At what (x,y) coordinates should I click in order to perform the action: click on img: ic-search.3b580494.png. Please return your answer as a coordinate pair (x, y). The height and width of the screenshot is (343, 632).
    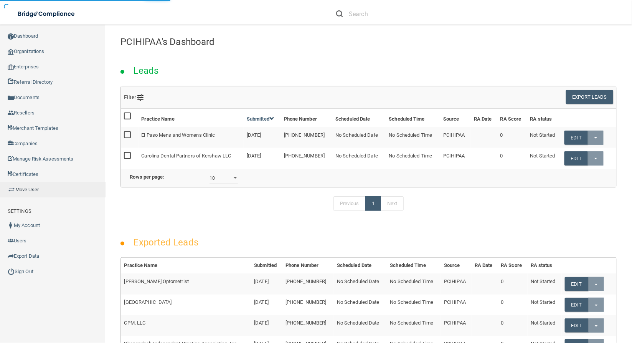
    Looking at the image, I should click on (340, 14).